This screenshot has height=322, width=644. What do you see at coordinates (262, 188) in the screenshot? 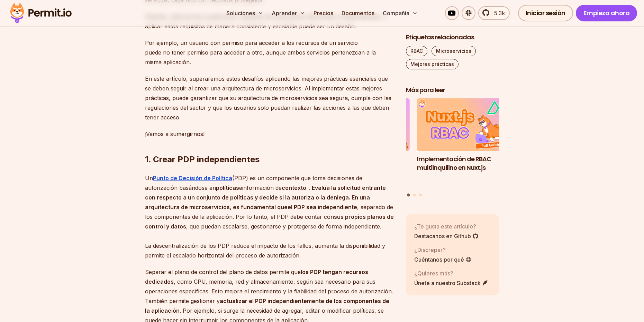
I see `font: información de` at bounding box center [262, 188].